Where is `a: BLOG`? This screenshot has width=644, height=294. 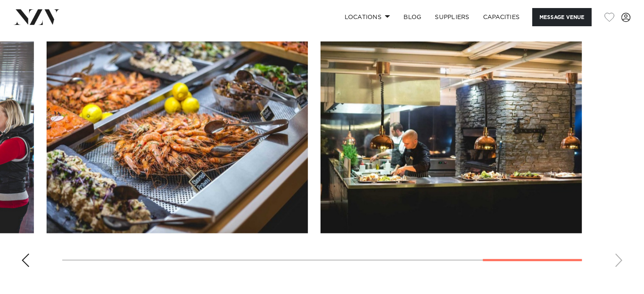 a: BLOG is located at coordinates (412, 17).